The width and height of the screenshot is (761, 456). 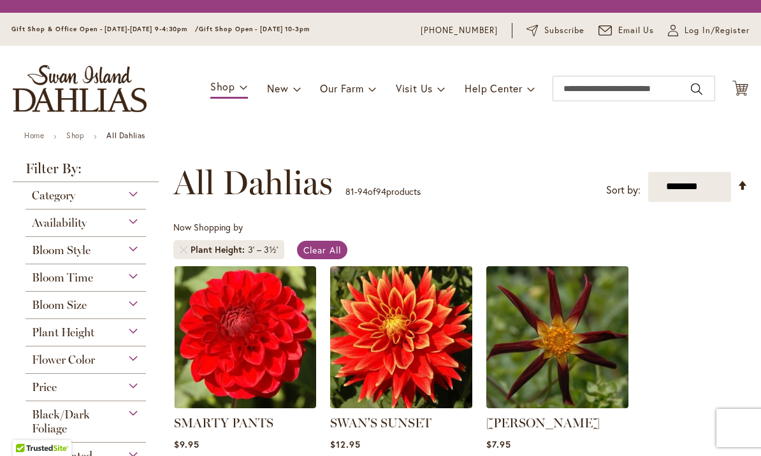 What do you see at coordinates (555, 31) in the screenshot?
I see `a: Subscribe` at bounding box center [555, 31].